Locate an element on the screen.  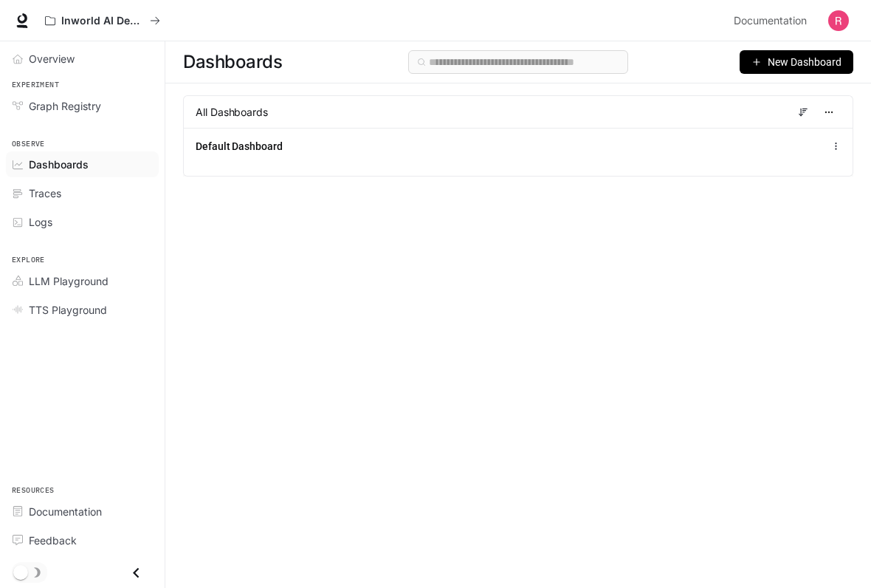
button: User avatar is located at coordinates (839, 20).